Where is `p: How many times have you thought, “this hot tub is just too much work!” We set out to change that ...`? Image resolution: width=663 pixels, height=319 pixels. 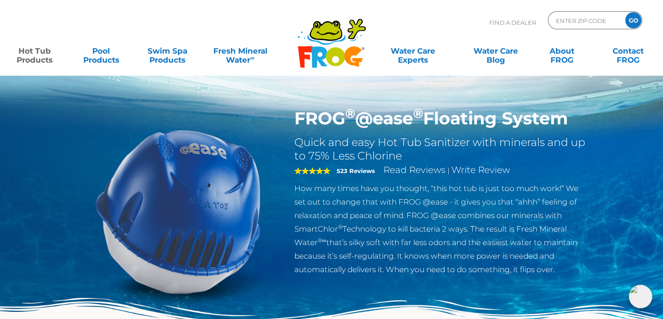 p: How many times have you thought, “this hot tub is just too much work!” We set out to change that ... is located at coordinates (441, 229).